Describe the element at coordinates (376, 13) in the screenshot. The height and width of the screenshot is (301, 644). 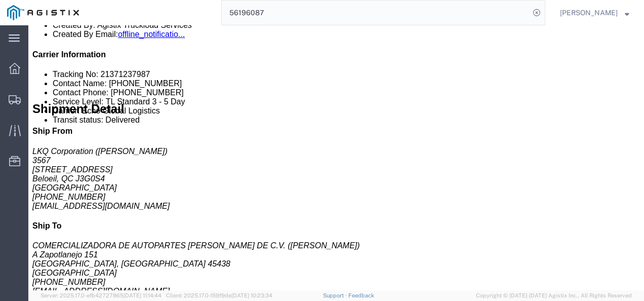
I see `input: Search for shipment number, reference number` at that location.